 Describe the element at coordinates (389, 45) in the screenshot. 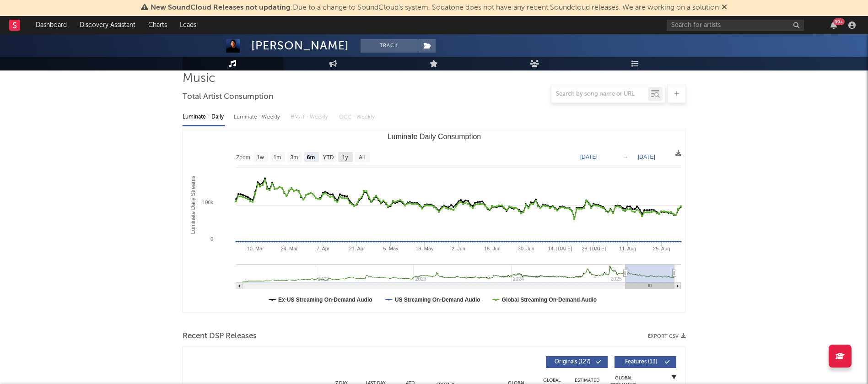

I see `button: Track` at that location.